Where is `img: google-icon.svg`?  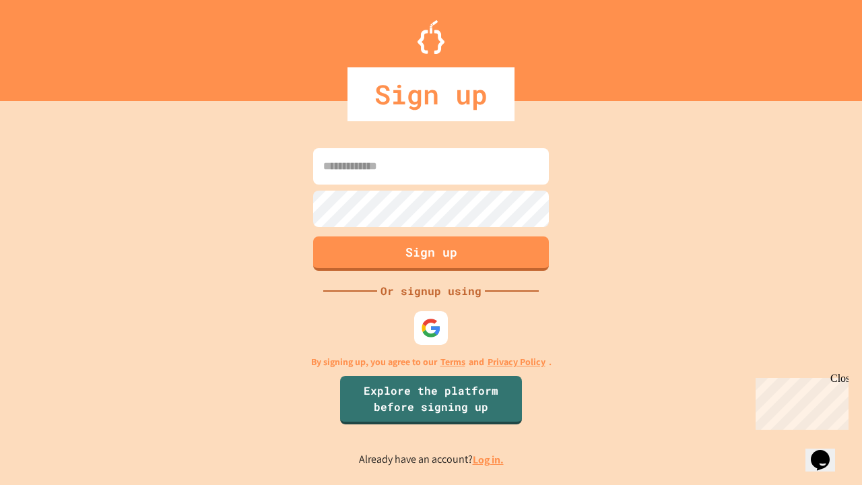
img: google-icon.svg is located at coordinates (431, 328).